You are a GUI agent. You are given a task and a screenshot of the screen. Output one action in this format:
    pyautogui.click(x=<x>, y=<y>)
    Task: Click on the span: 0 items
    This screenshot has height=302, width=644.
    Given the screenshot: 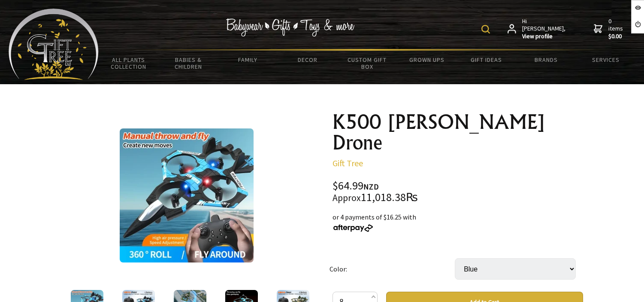 What is the action you would take?
    pyautogui.click(x=616, y=29)
    